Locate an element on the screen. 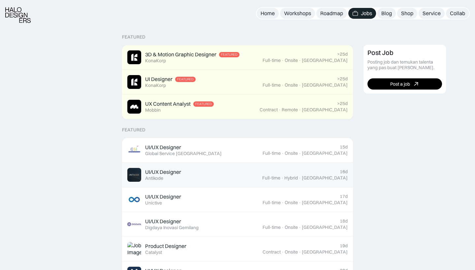  div: 17d is located at coordinates (343, 196).